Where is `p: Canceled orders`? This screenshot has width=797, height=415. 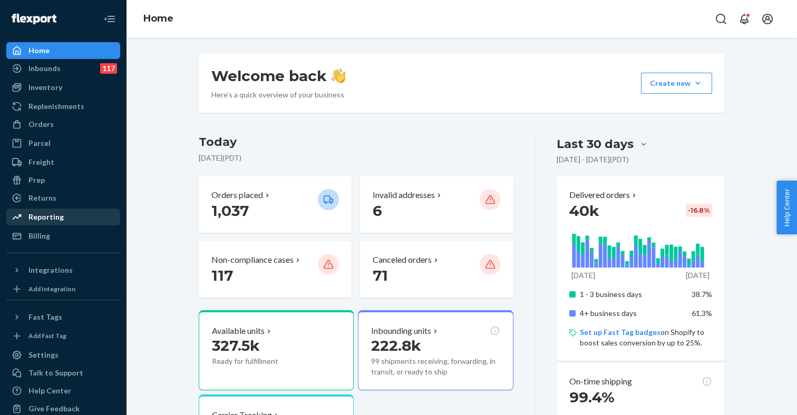
p: Canceled orders is located at coordinates (402, 260).